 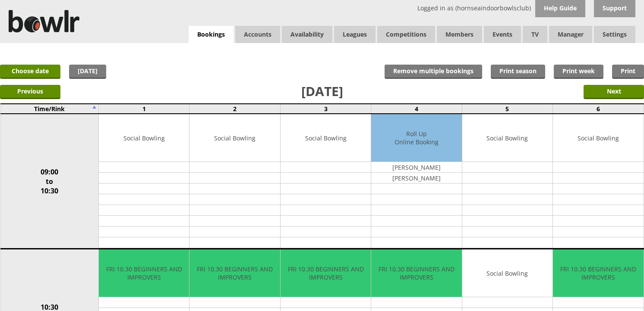 What do you see at coordinates (614, 92) in the screenshot?
I see `input: Next` at bounding box center [614, 92].